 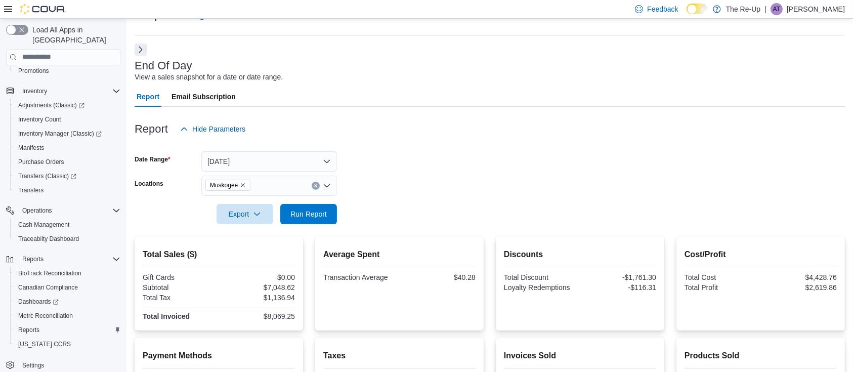 What do you see at coordinates (67, 176) in the screenshot?
I see `span: Transfers (Classic)` at bounding box center [67, 176].